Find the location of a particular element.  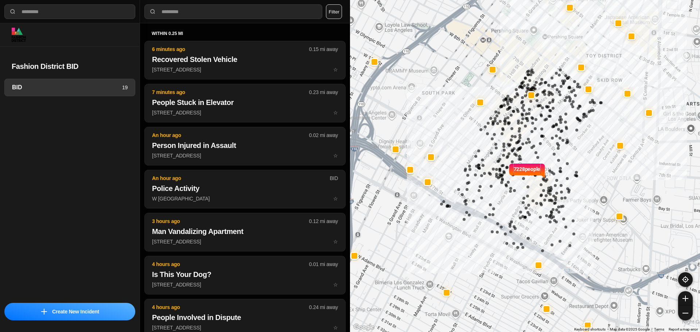

p: 0.24 mi away is located at coordinates (323, 307).